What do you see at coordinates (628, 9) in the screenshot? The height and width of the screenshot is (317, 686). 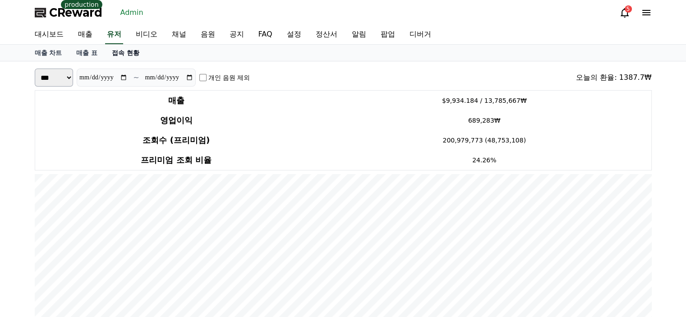 I see `div: 5` at bounding box center [628, 9].